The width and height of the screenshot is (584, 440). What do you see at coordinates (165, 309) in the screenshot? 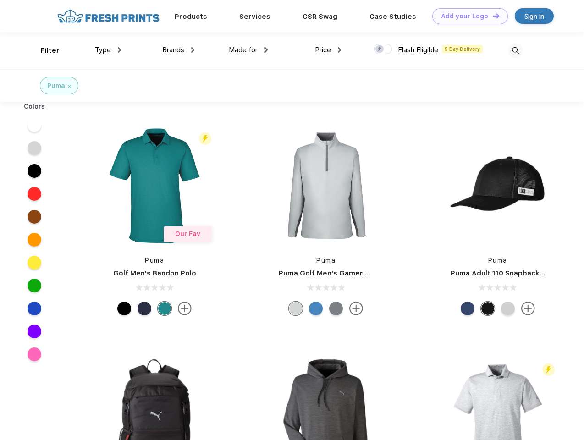
I see `div: Green Lagoon` at bounding box center [165, 309].